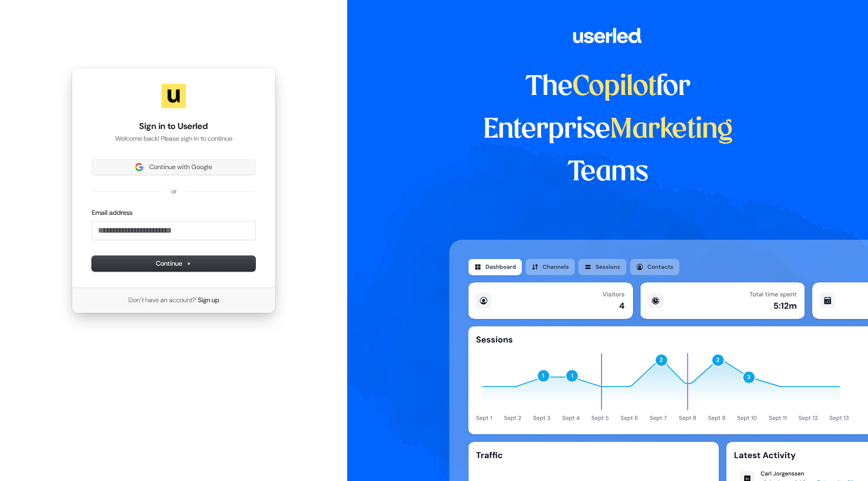 The image size is (868, 481). Describe the element at coordinates (607, 130) in the screenshot. I see `h1: The for Enterprise Teams` at that location.